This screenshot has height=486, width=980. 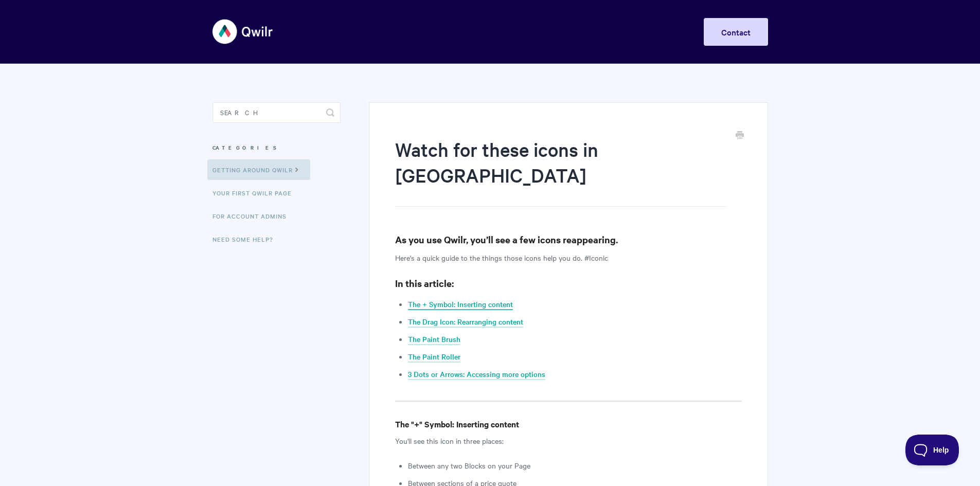 What do you see at coordinates (434, 339) in the screenshot?
I see `a: The Paint Brush` at bounding box center [434, 339].